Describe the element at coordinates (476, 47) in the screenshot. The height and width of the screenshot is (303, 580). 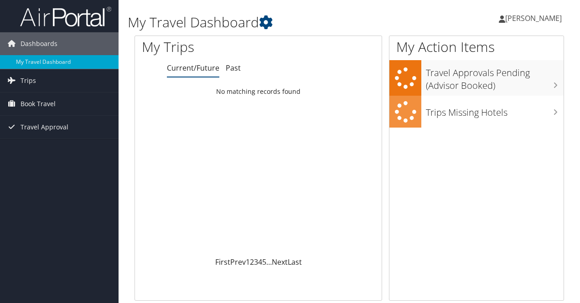
I see `h1: My Action Items` at that location.